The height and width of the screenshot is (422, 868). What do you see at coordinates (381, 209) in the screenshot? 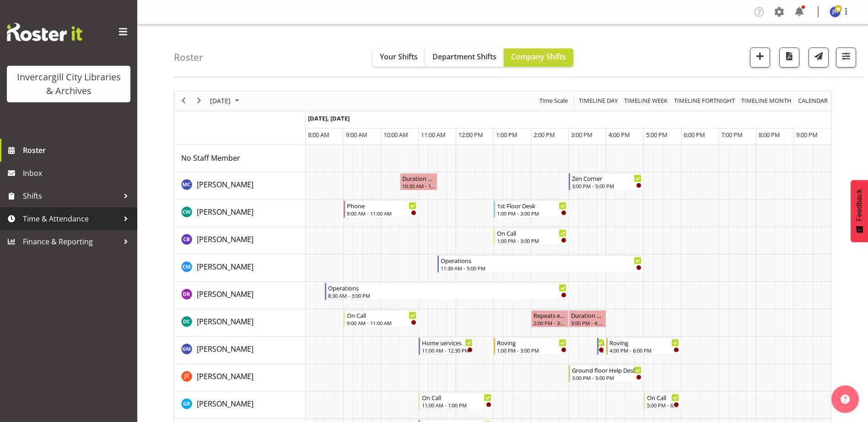
I see `div: Catherine Wilson"s event - Phone Begin From Thursday, October 9, 2025 at 9:00:00 AM GMT+13:00 End...` at bounding box center [381, 209].